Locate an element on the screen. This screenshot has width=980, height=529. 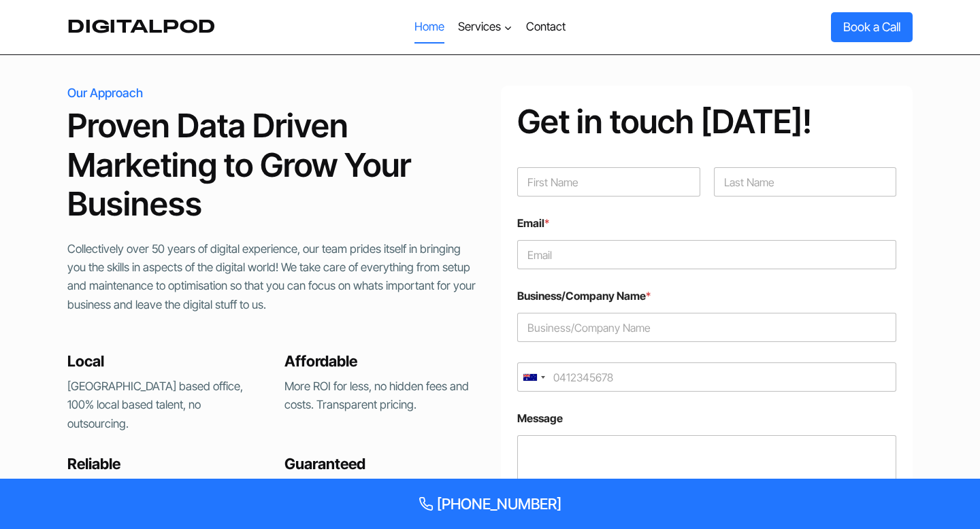
a: Book a Call is located at coordinates (871, 26).